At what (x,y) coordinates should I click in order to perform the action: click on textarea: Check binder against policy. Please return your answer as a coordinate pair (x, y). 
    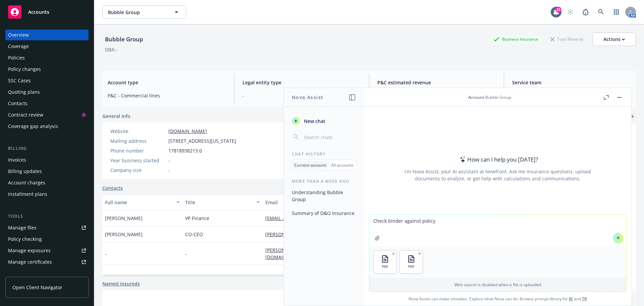
    Looking at the image, I should click on (497, 231).